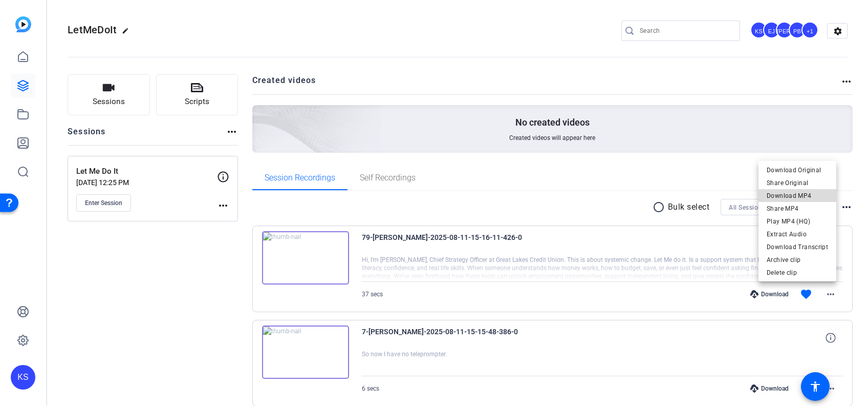  What do you see at coordinates (797, 260) in the screenshot?
I see `span: Archive clip` at bounding box center [797, 260].